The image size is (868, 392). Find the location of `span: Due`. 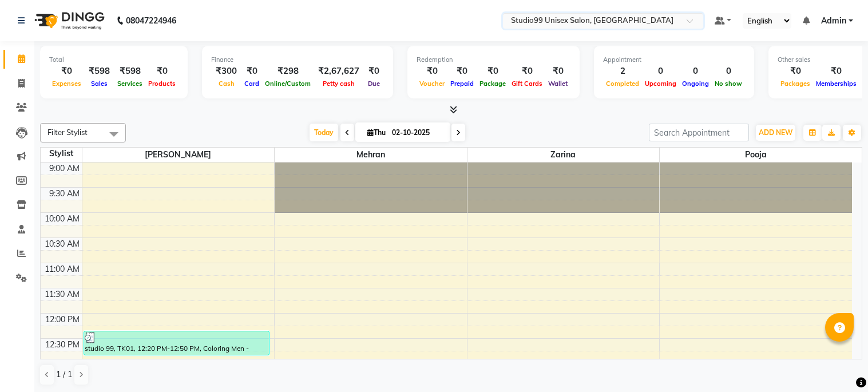

span: Due is located at coordinates (374, 84).